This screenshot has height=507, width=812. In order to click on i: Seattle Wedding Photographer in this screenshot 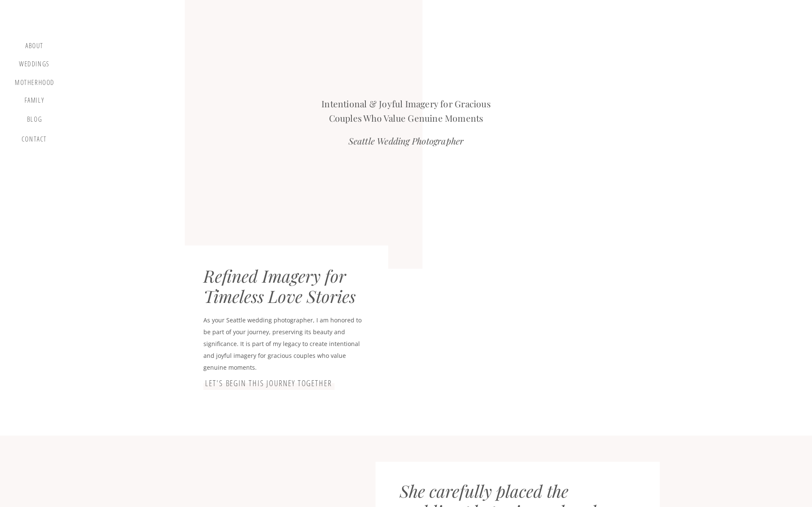, I will do `click(406, 141)`.